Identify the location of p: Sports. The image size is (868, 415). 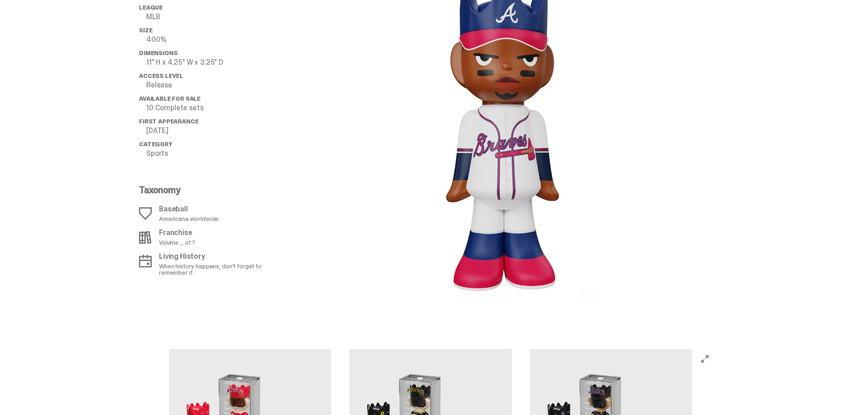
(215, 154).